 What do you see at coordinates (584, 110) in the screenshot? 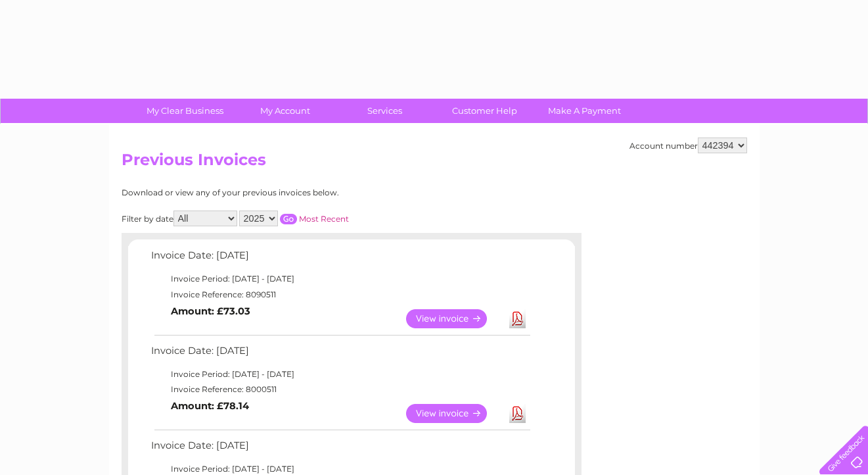
I see `a: Make A Payment` at bounding box center [584, 110].